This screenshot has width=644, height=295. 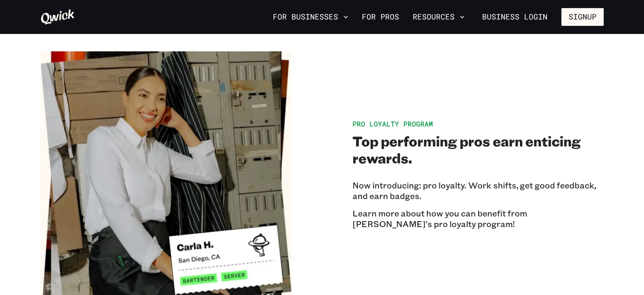 I want to click on button: For Businesses, so click(x=310, y=17).